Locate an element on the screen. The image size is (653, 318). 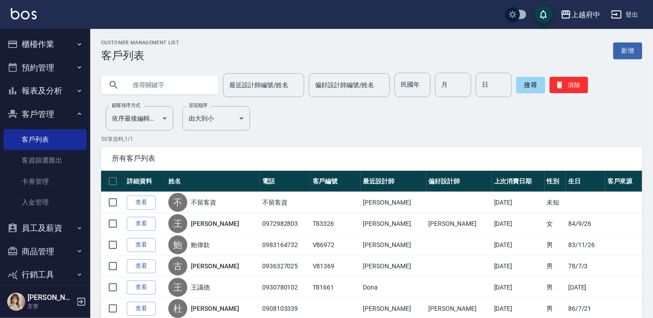
label: 顧客排序方式 is located at coordinates (126, 105).